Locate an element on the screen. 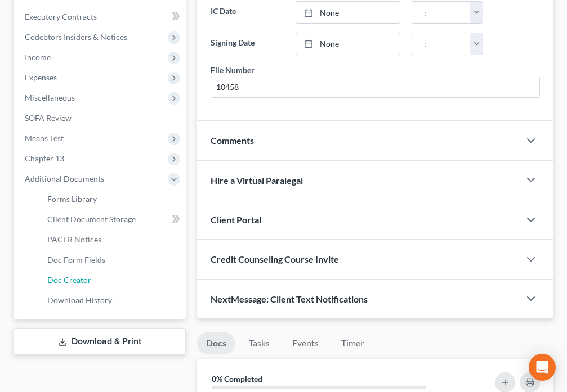 The image size is (567, 392). a: Events is located at coordinates (305, 343).